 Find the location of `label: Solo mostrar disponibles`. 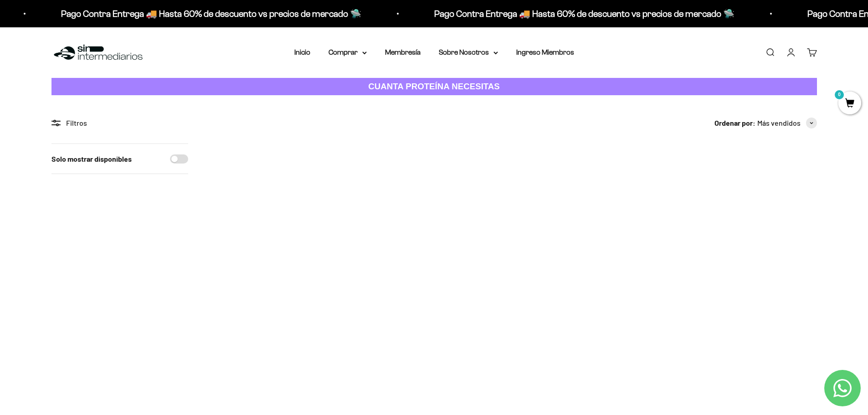

label: Solo mostrar disponibles is located at coordinates (92, 159).